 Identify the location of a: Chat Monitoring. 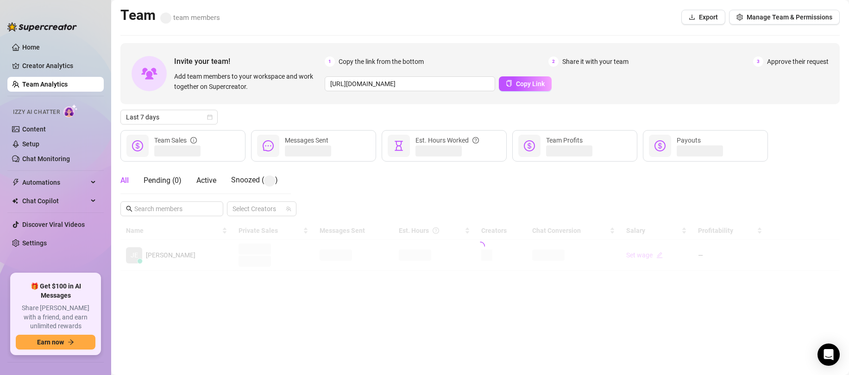
(46, 159).